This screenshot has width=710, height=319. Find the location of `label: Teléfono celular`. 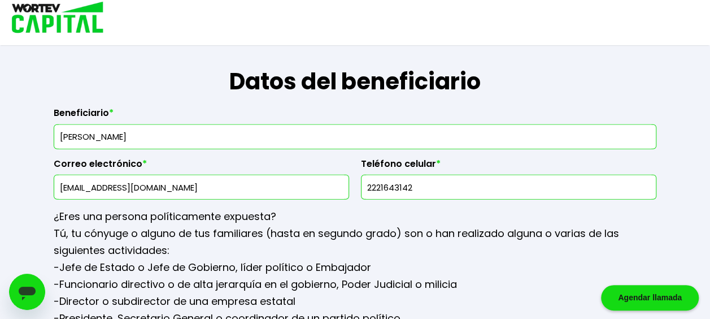

label: Teléfono celular is located at coordinates (509, 167).